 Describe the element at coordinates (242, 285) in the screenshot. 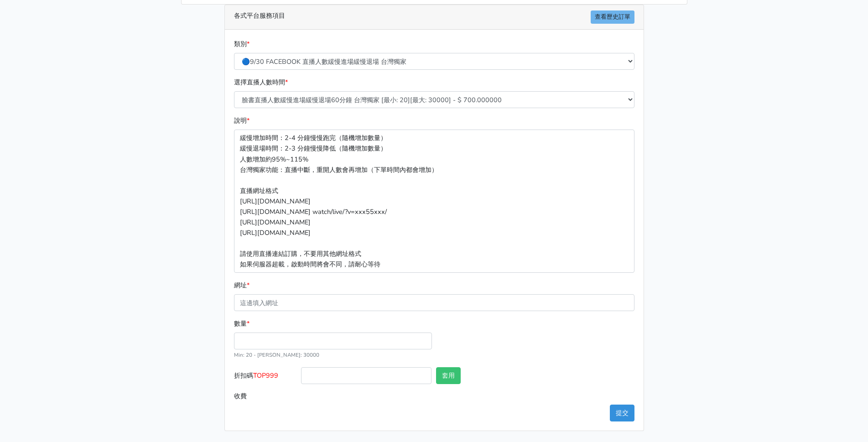

I see `label: 網址` at that location.